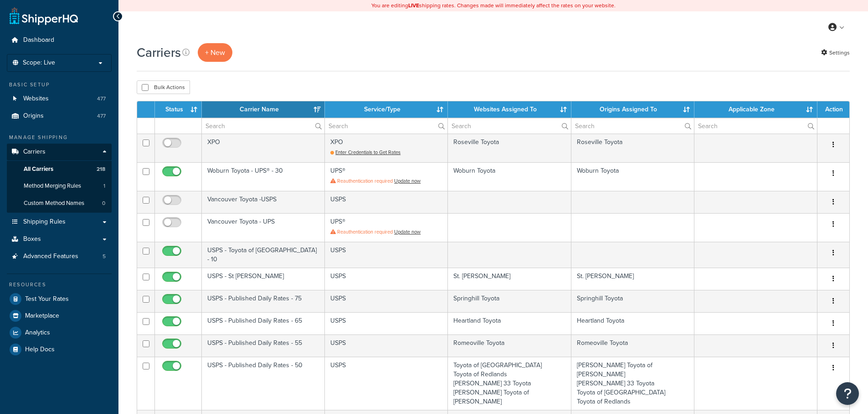 This screenshot has width=868, height=414. I want to click on a: Method Merging Rules 1, so click(59, 186).